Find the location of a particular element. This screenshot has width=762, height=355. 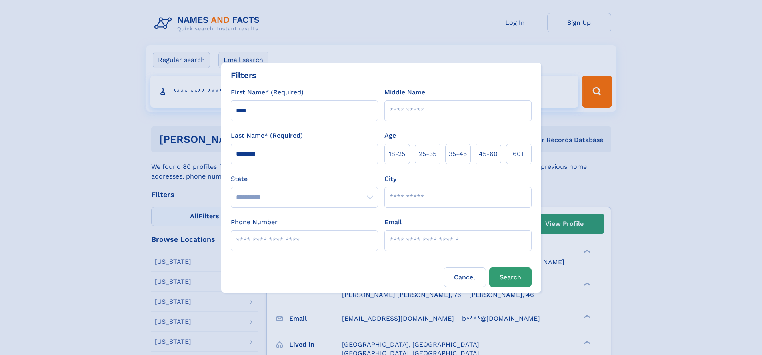

label: State is located at coordinates (305, 179).